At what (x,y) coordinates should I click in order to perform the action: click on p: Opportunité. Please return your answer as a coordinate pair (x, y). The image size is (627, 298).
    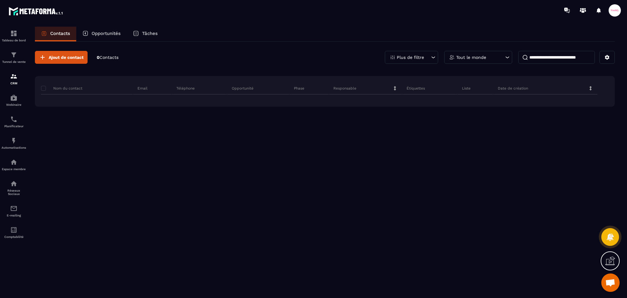
    Looking at the image, I should click on (242, 88).